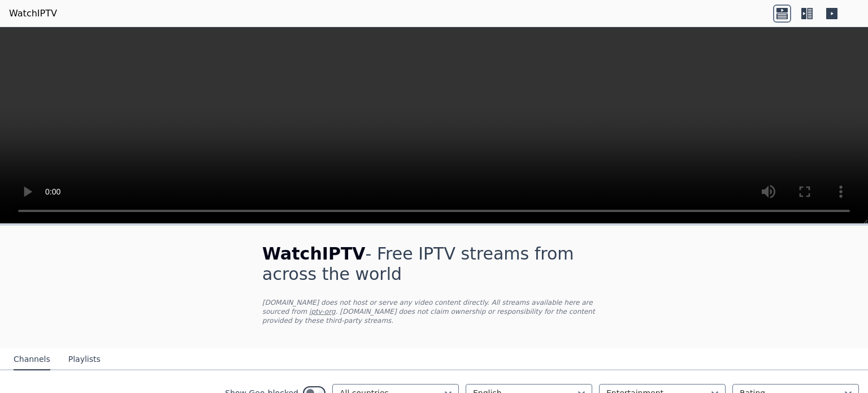  What do you see at coordinates (322, 311) in the screenshot?
I see `a: iptv-org` at bounding box center [322, 311].